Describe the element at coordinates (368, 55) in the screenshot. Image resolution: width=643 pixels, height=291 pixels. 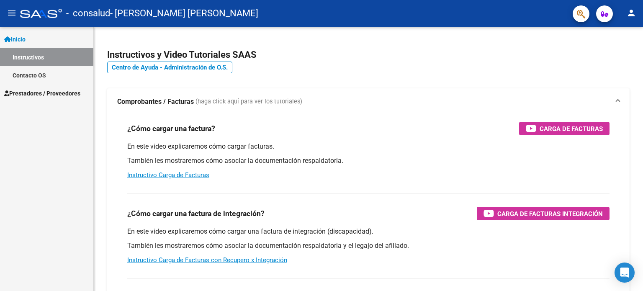
I see `h2: Instructivos y Video Tutoriales SAAS` at that location.